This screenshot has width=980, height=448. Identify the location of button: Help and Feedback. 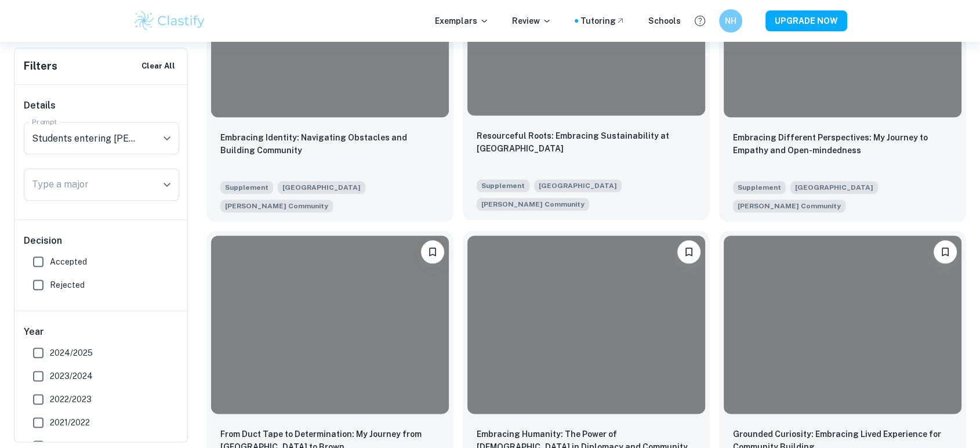
(700, 21).